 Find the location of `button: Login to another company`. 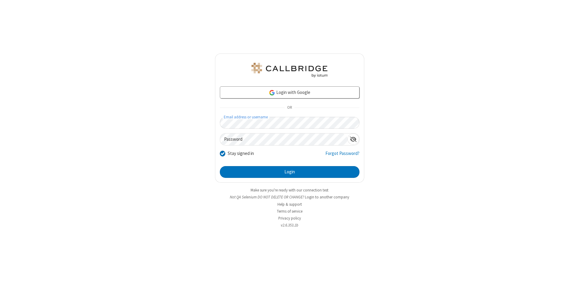

button: Login to another company is located at coordinates (327, 197).